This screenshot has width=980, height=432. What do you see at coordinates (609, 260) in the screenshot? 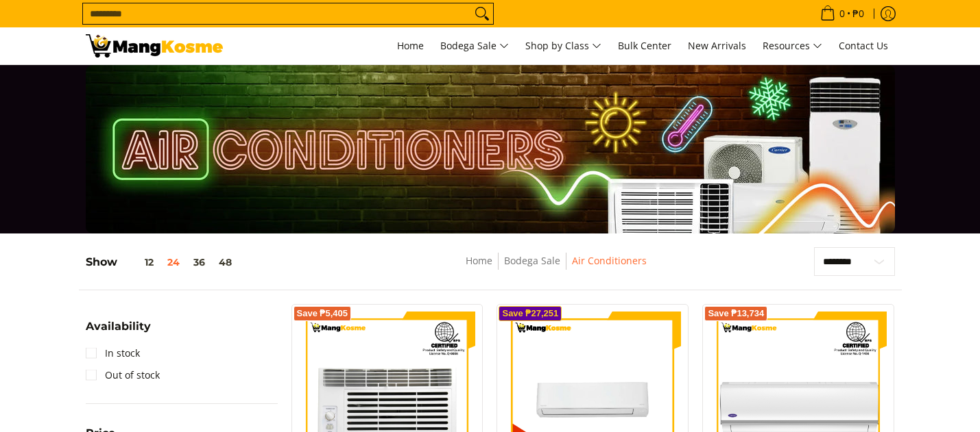
I see `a: Air Conditioners` at bounding box center [609, 260].